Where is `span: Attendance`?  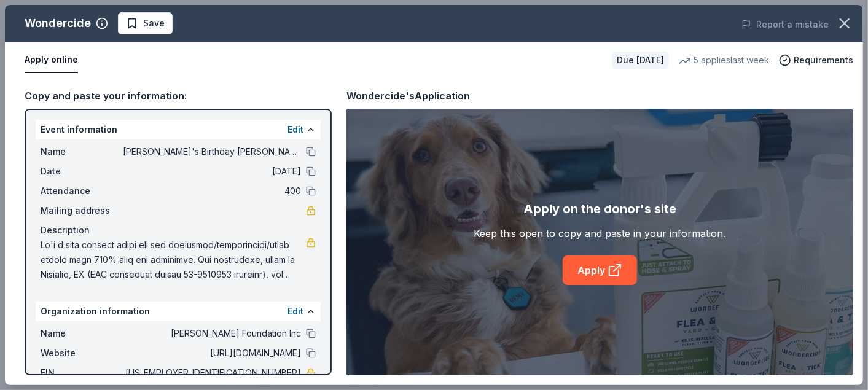 span: Attendance is located at coordinates (82, 191).